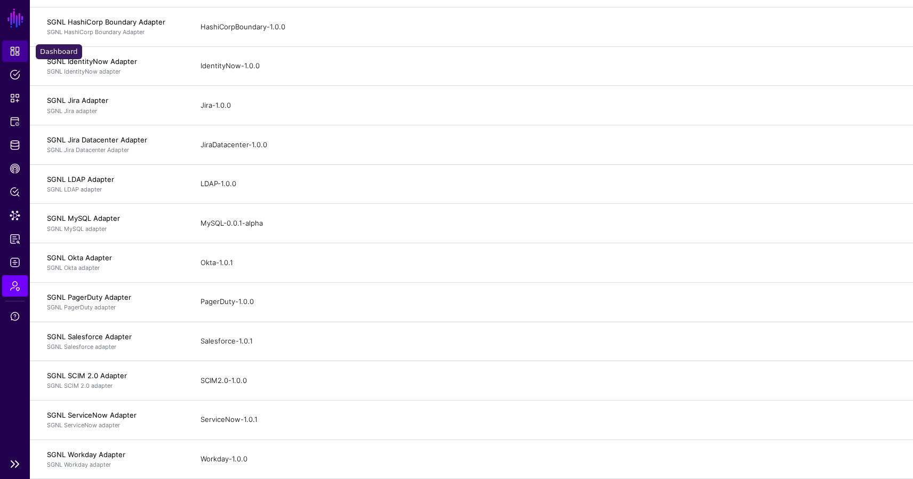 The height and width of the screenshot is (479, 913). What do you see at coordinates (113, 218) in the screenshot?
I see `h4: SGNL MySQL Adapter` at bounding box center [113, 218].